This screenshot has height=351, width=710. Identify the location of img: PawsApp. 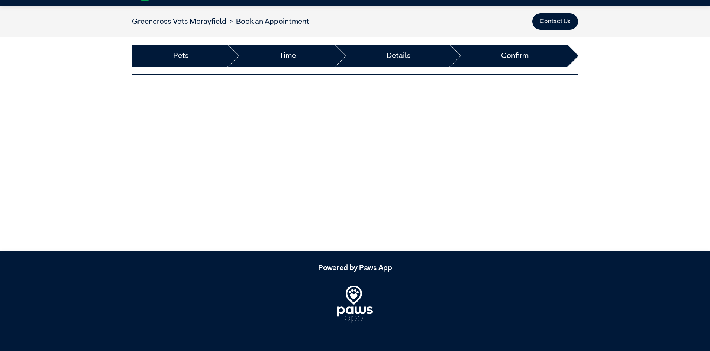
(355, 305).